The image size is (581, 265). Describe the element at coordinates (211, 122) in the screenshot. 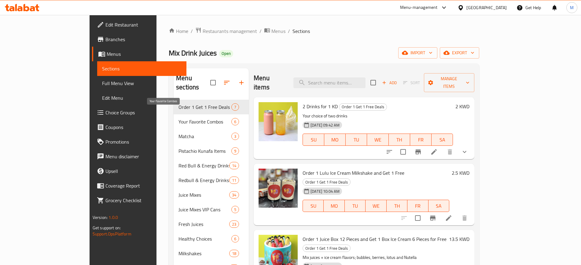

I see `div: Your Favorite Combos6` at that location.